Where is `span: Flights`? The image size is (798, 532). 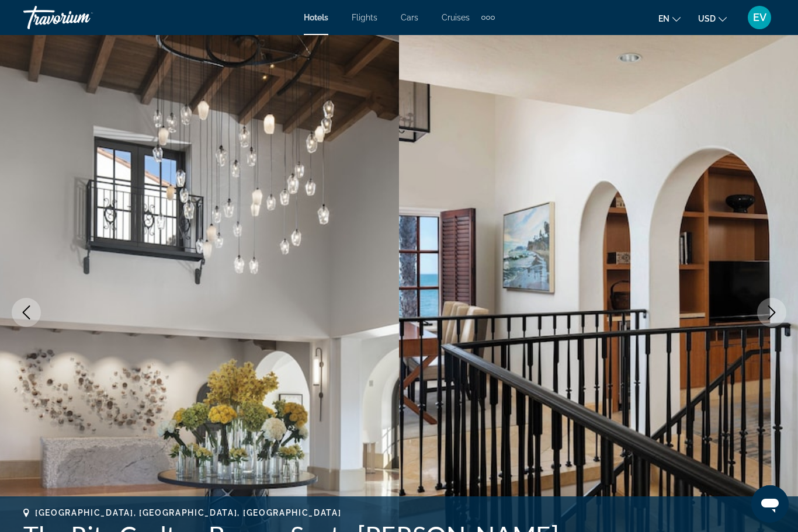
span: Flights is located at coordinates (365, 17).